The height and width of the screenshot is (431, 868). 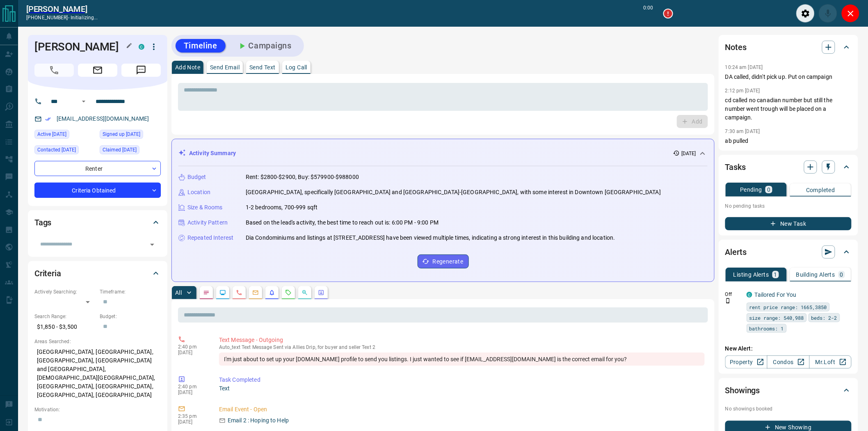 What do you see at coordinates (462, 347) in the screenshot?
I see `p: Text Message Sent via Allies Drip, for buyer and seller Text 2` at bounding box center [462, 347].